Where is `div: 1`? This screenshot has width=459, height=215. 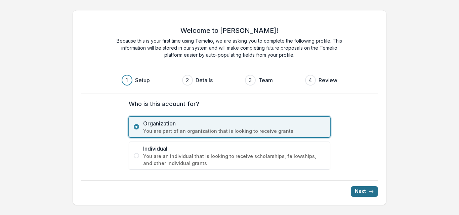
div: 1 is located at coordinates (127, 80).